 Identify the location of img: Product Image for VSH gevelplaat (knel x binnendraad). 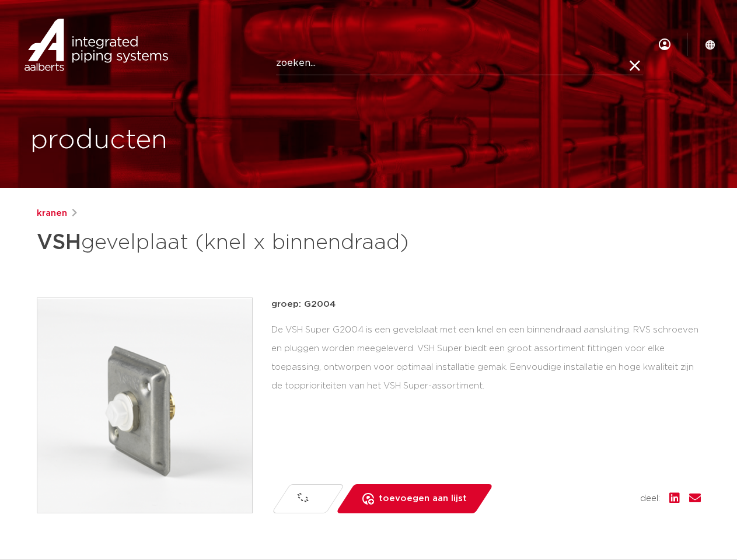
(145, 406).